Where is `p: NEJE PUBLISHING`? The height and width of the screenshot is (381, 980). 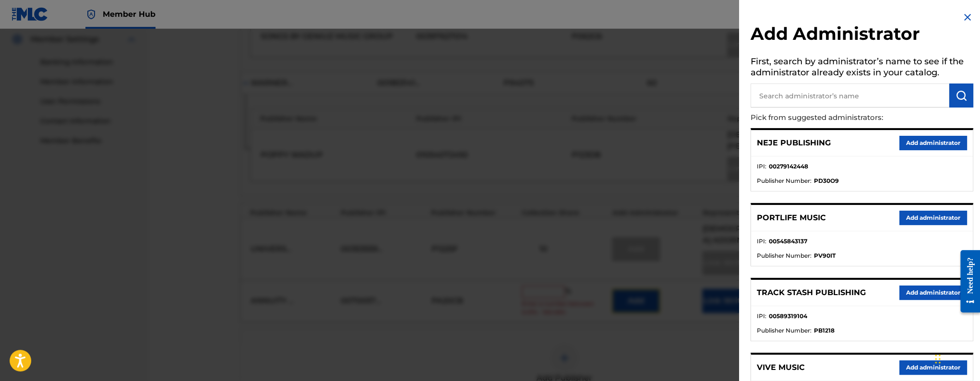 p: NEJE PUBLISHING is located at coordinates (793, 143).